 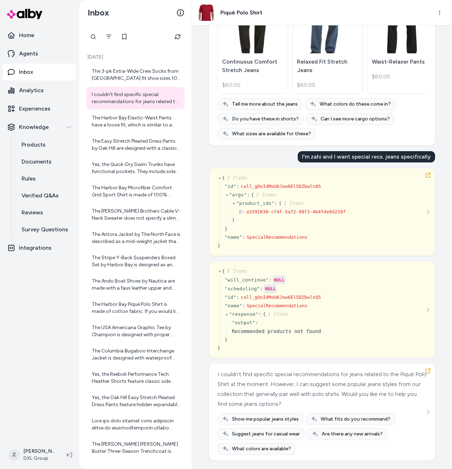 What do you see at coordinates (136, 378) in the screenshot?
I see `div: Yes, the Reebok Performance Tech Heather Shorts feature classic side pockets for your convenience...` at bounding box center [136, 378].